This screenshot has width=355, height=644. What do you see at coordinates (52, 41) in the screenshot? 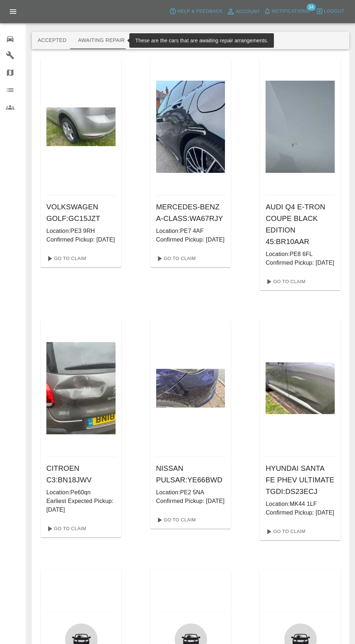
I see `button: Accepted` at bounding box center [52, 41].